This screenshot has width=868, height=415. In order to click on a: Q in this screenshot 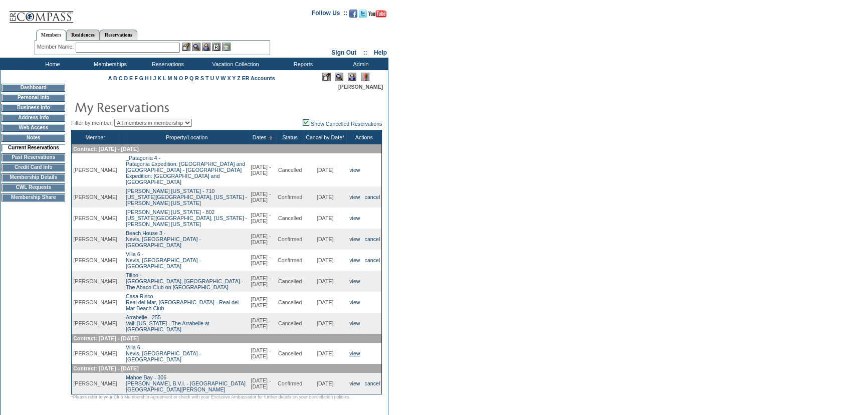, I will do `click(192, 78)`.